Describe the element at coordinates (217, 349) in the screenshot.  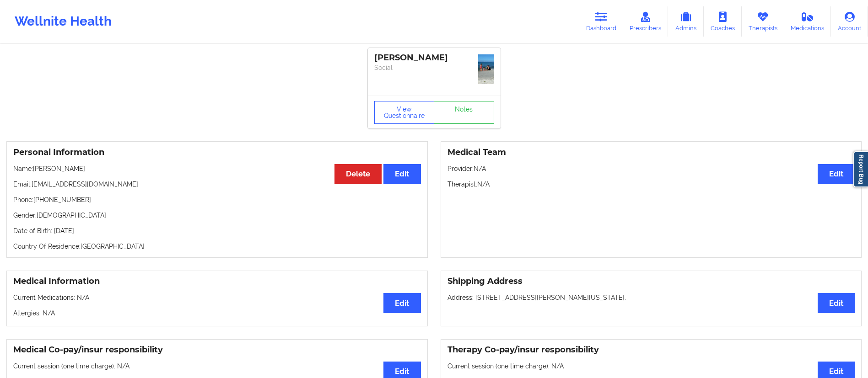
I see `h3: Medical Co-pay/insur responsibility` at that location.